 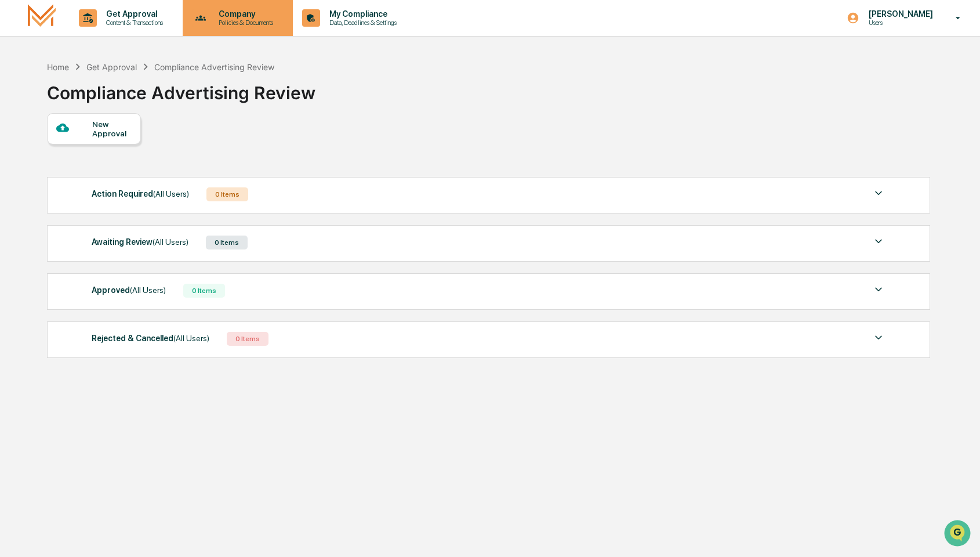 What do you see at coordinates (244, 14) in the screenshot?
I see `p: Company` at bounding box center [244, 14].